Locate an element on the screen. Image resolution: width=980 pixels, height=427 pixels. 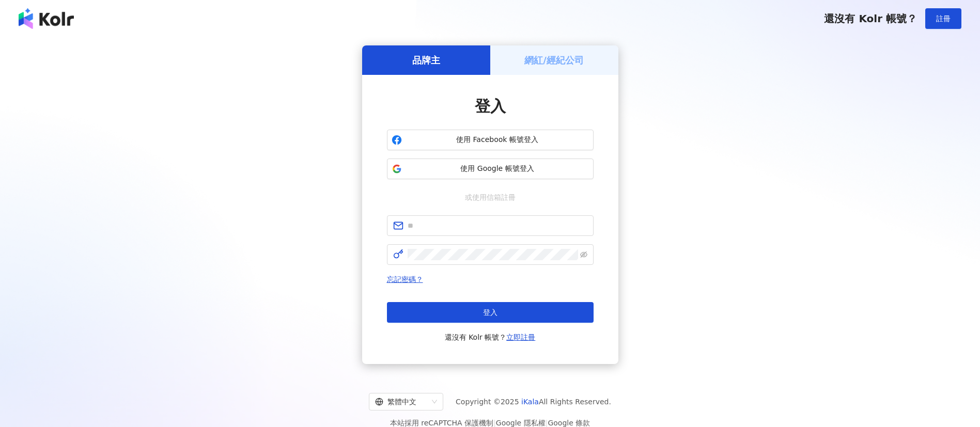
span: 使用 Facebook 帳號登入 is located at coordinates (497, 140).